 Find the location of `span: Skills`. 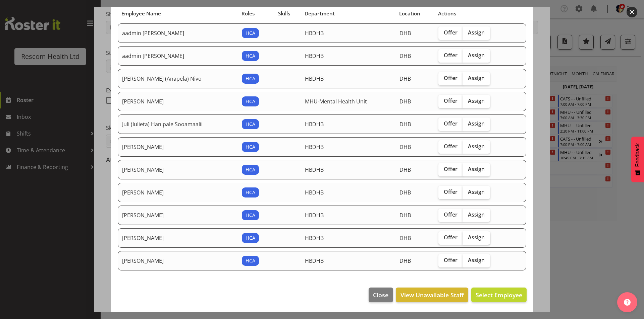

span: Skills is located at coordinates (284, 13).